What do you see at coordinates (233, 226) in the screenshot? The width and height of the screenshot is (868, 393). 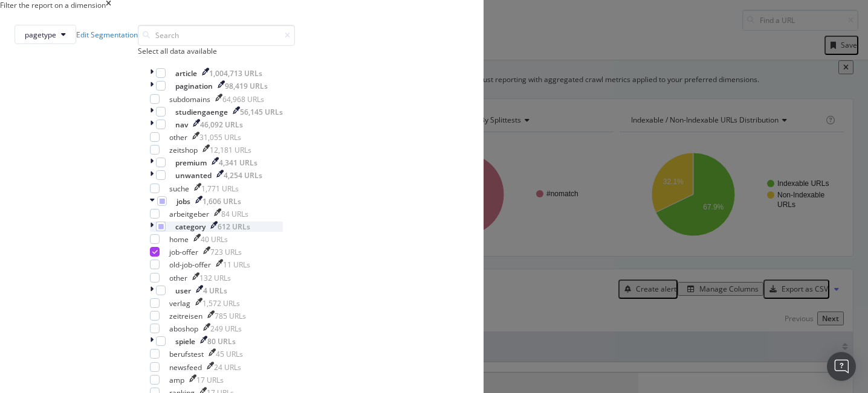 I see `div: 612 URLs` at bounding box center [233, 226].